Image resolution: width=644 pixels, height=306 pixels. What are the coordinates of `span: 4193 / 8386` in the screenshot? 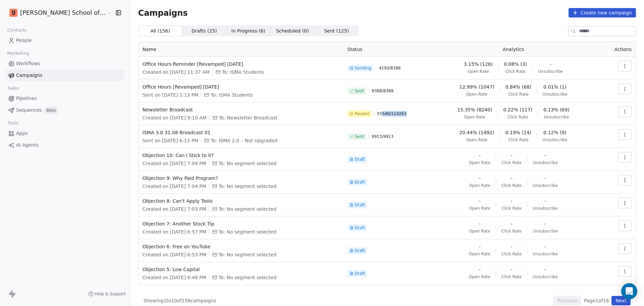 It's located at (390, 68).